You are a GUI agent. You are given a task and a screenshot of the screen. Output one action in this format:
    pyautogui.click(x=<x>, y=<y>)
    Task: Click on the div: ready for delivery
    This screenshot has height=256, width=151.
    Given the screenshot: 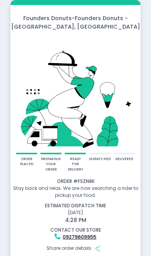 What is the action you would take?
    pyautogui.click(x=75, y=164)
    